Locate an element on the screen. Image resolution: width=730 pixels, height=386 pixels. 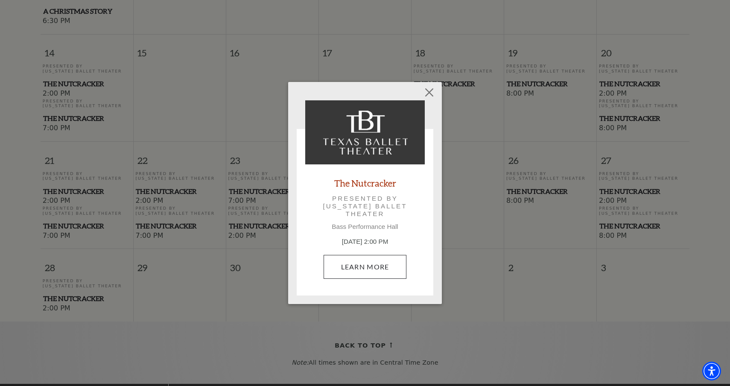
div: Accessibility Menu is located at coordinates (712, 371).